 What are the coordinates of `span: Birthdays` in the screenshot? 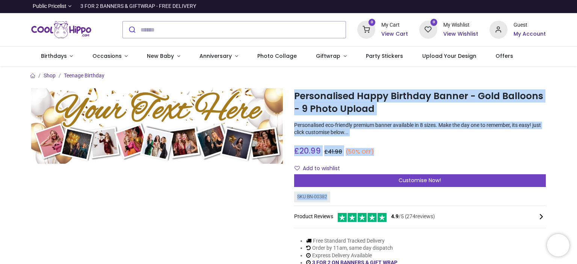 It's located at (54, 56).